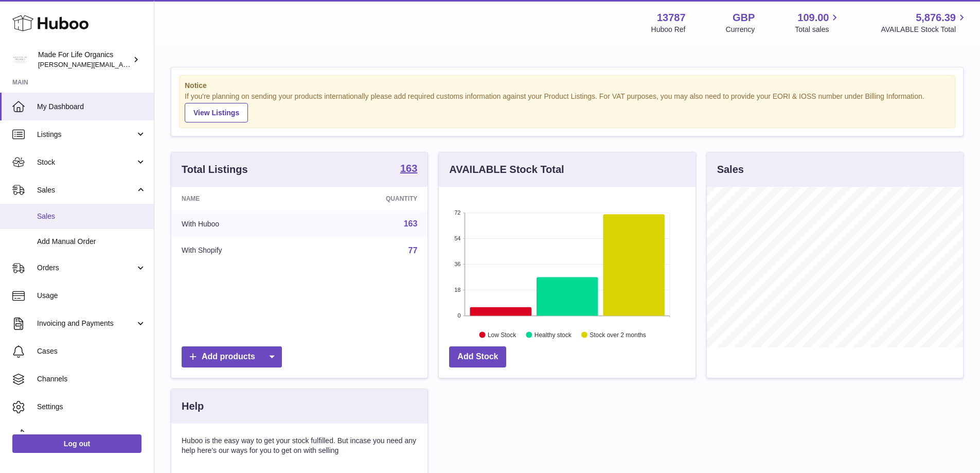  Describe the element at coordinates (730, 169) in the screenshot. I see `h3: Sales` at that location.